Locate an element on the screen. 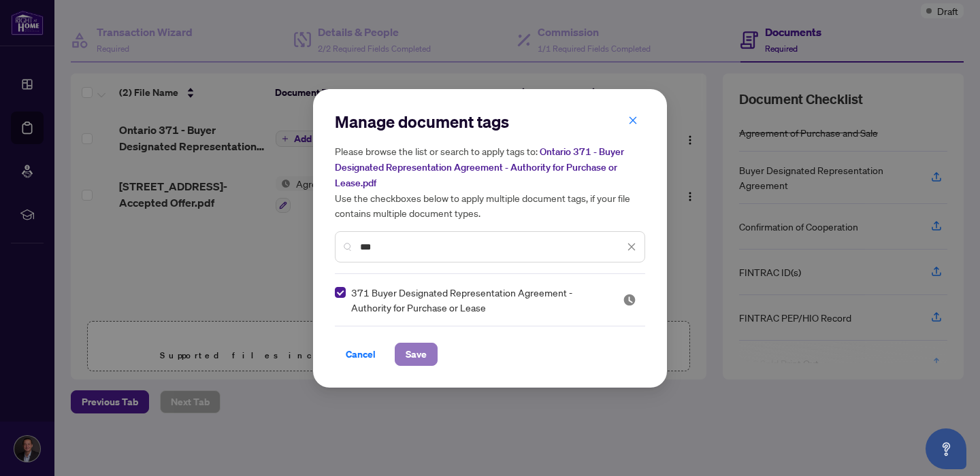 The height and width of the screenshot is (476, 980). h5: Please browse the list or search to apply tags to: Use the checkboxes below to apply multiple doc... is located at coordinates (490, 182).